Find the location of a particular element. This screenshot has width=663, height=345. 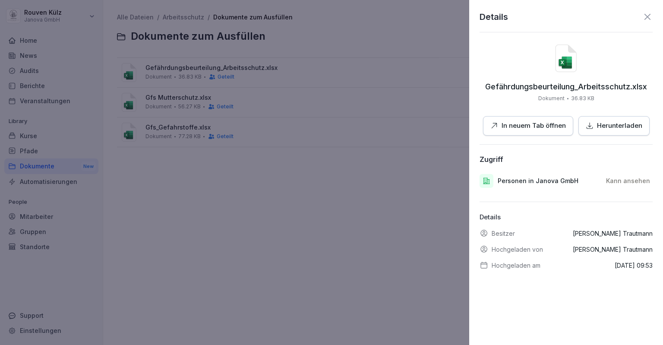

p: Kann ansehen is located at coordinates (628, 181).